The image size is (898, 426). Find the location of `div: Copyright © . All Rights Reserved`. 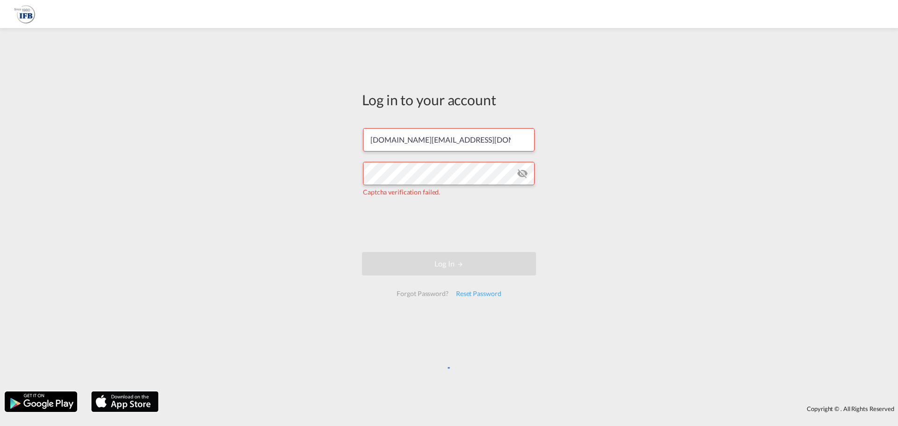

div: Copyright © . All Rights Reserved is located at coordinates (530, 409).